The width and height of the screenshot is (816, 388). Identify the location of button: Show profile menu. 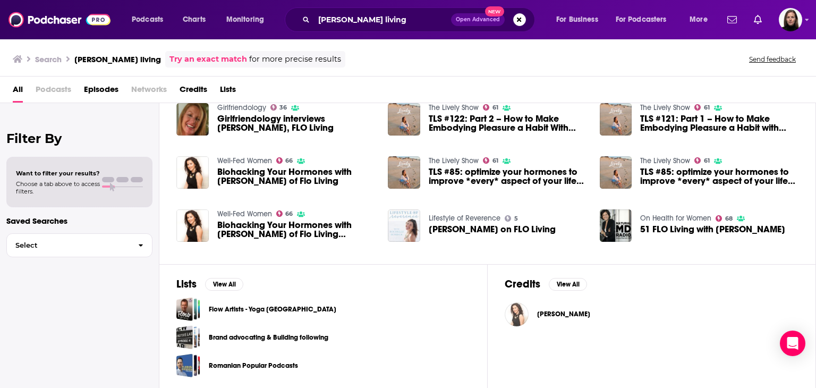
(790, 20).